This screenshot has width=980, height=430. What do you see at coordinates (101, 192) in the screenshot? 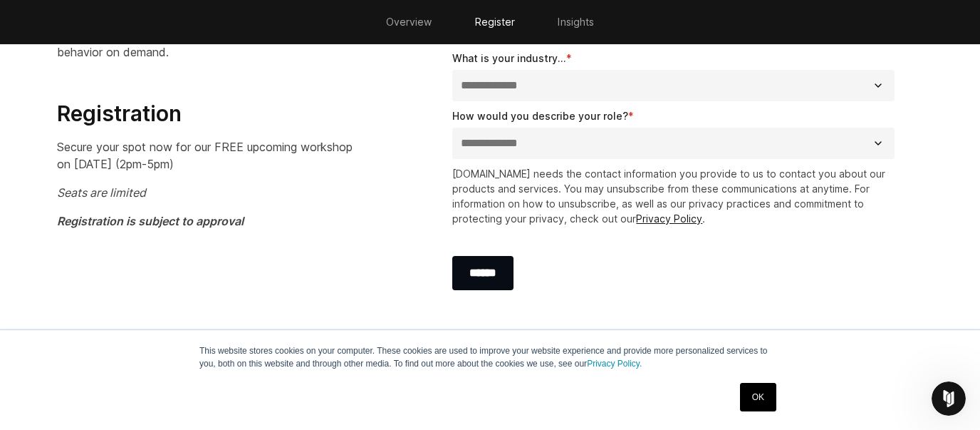
I see `em: Seats are limited` at bounding box center [101, 192].